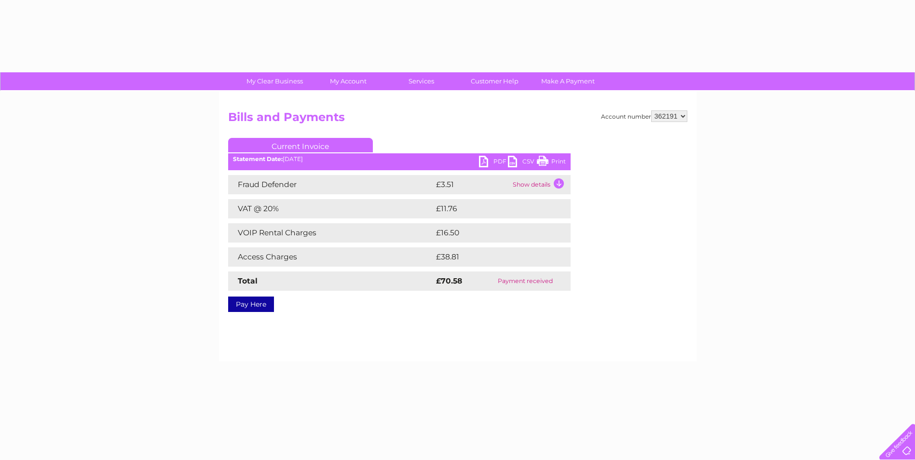 This screenshot has height=460, width=915. Describe the element at coordinates (301, 145) in the screenshot. I see `a: Current Invoice` at that location.